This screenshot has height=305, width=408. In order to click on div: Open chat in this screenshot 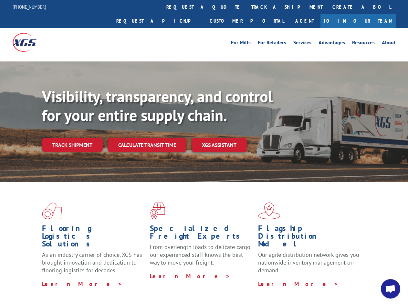, I will do `click(390, 288)`.